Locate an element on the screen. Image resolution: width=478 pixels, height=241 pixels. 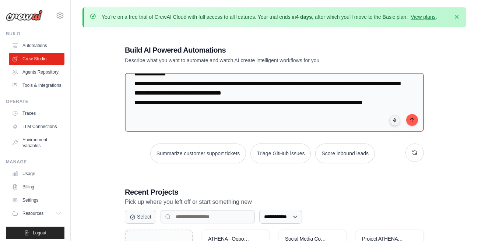
div: Operate is located at coordinates (35, 102).